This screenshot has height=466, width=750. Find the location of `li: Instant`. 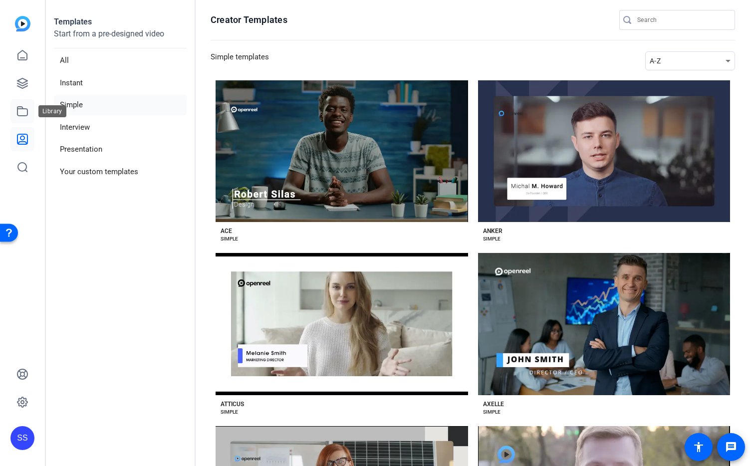

li: Instant is located at coordinates (120, 83).